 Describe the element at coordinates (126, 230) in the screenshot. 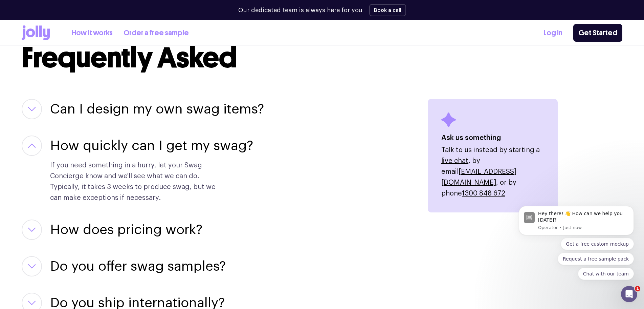

I see `h3: How does pricing work?` at that location.